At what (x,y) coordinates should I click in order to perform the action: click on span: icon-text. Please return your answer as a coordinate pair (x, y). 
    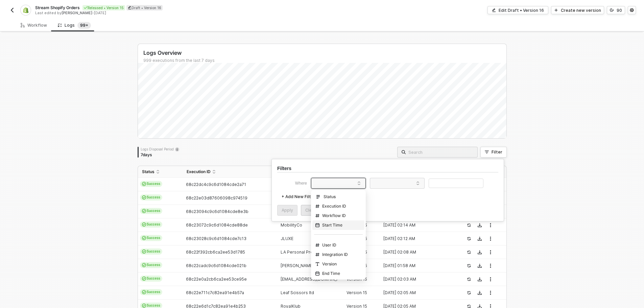
    Looking at the image, I should click on (318, 264).